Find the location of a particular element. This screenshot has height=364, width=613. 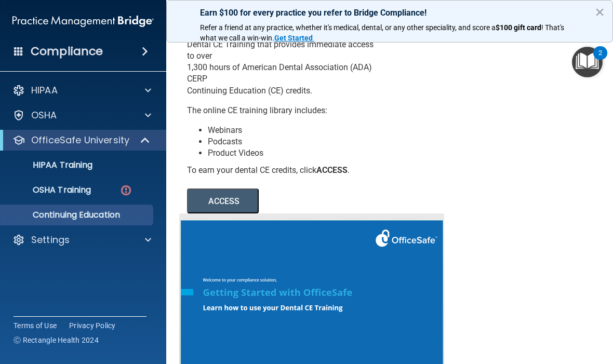

button: Open Resource Center, 2 new notifications is located at coordinates (587, 61).